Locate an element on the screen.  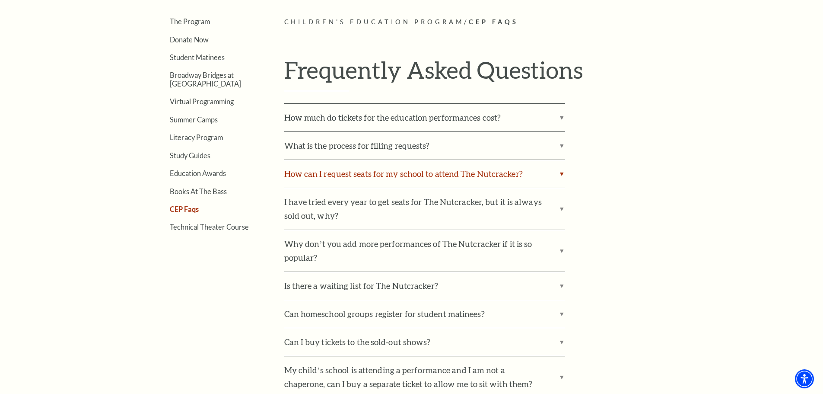
a: Education Awards is located at coordinates (198, 173).